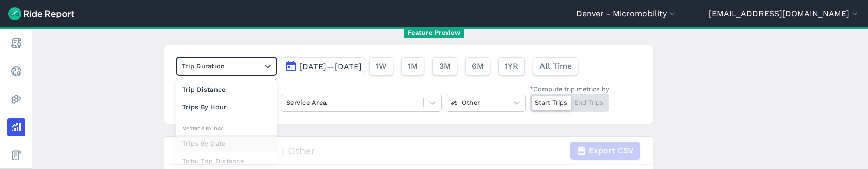  Describe the element at coordinates (478, 66) in the screenshot. I see `button: 6M` at that location.